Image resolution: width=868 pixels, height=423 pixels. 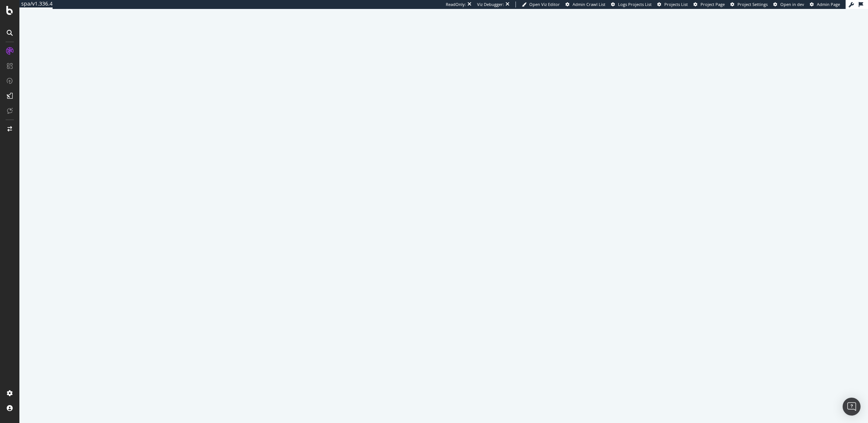 I want to click on a: Admin Crawl List, so click(x=585, y=4).